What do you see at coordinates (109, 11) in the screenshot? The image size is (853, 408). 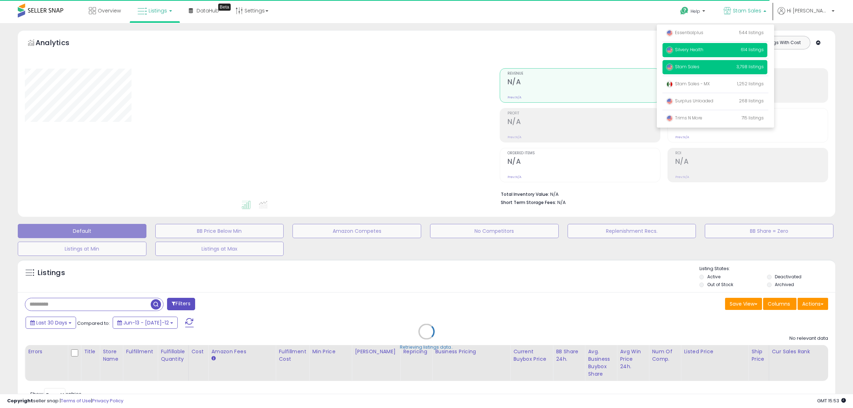 I see `span: Overview` at bounding box center [109, 11].